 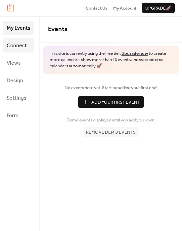 I want to click on span: No events here yet. Start by adding your first one!, so click(x=111, y=88).